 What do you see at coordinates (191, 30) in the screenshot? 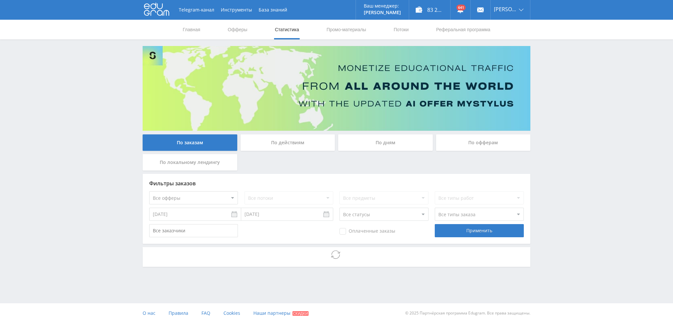
I see `a: Главная` at bounding box center [191, 30].